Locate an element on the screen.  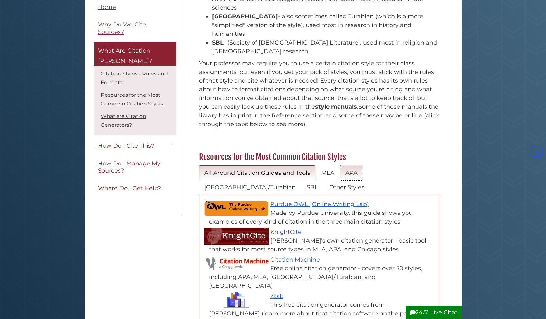
span: Home is located at coordinates (107, 7).